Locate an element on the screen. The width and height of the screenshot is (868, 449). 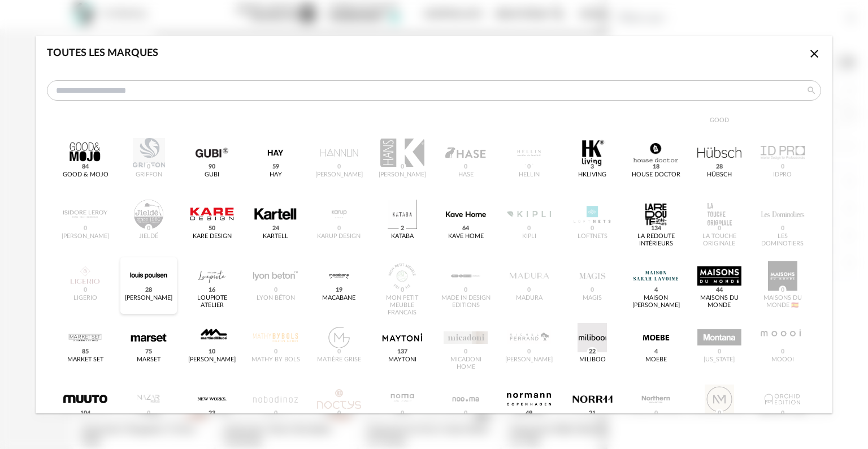
div: Marset is located at coordinates (149, 360).